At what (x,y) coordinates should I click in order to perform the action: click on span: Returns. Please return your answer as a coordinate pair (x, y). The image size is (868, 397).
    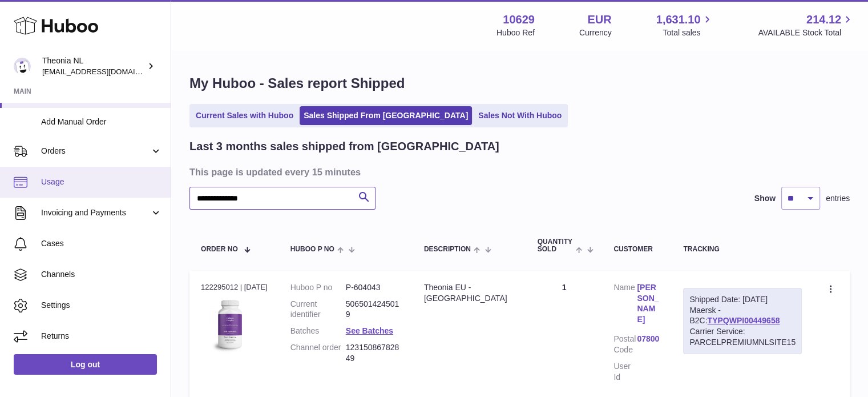
    Looking at the image, I should click on (101, 336).